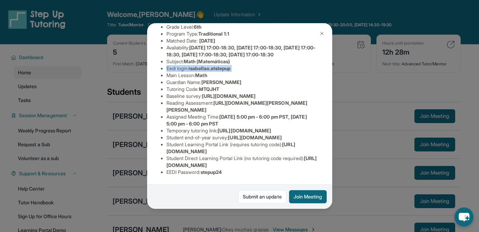 The image size is (479, 232). I want to click on li: Grade Level:, so click(242, 27).